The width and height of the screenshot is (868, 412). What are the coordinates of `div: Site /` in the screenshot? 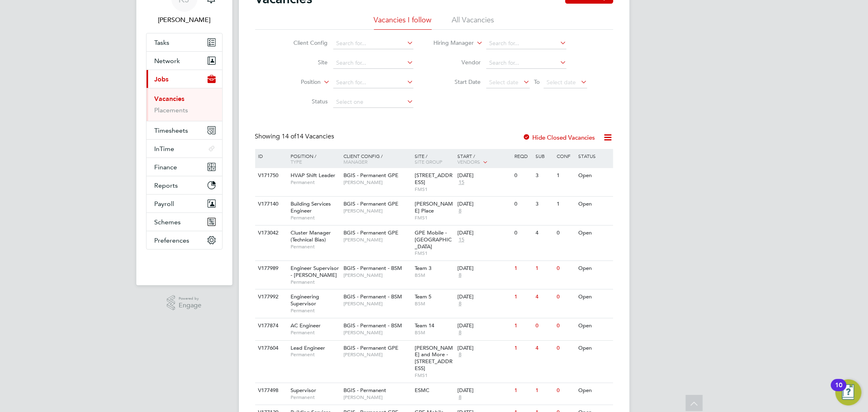 It's located at (434, 158).